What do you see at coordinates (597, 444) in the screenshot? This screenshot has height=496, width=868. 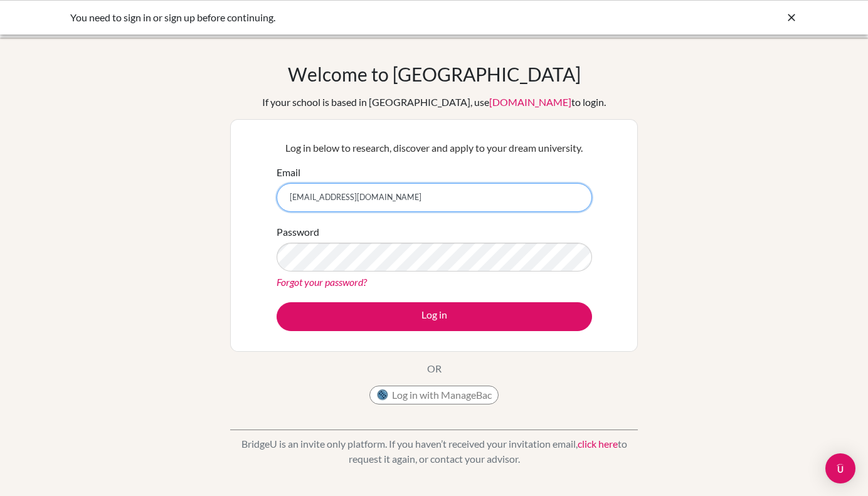 I see `a: click here` at bounding box center [597, 444].